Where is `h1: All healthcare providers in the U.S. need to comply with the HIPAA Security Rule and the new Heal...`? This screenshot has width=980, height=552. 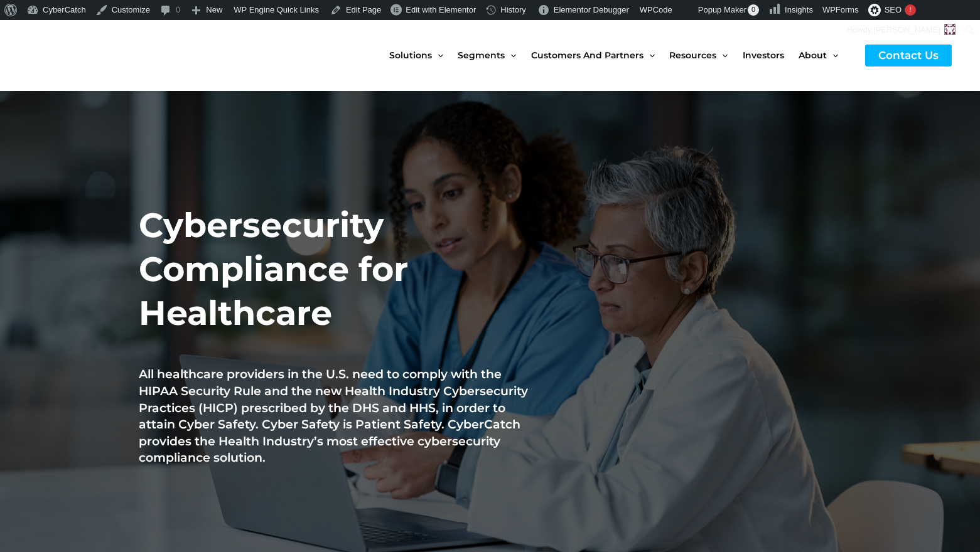 h1: All healthcare providers in the U.S. need to comply with the HIPAA Security Rule and the new Heal... is located at coordinates (336, 417).